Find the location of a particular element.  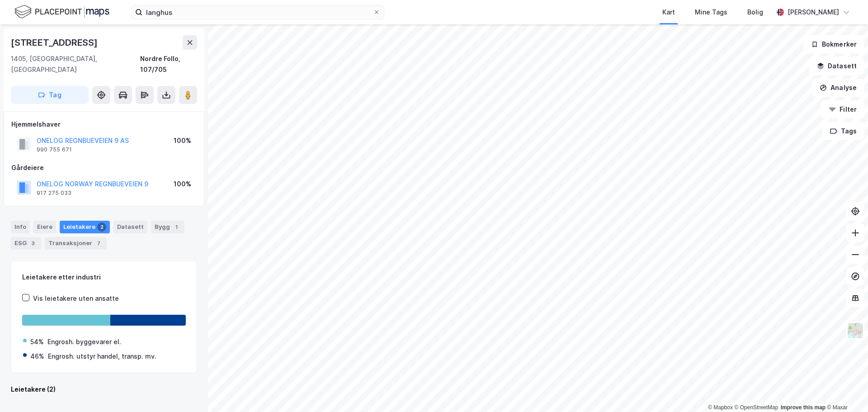

img: logo.f888ab2527a4732fd821a326f86c7f29.svg is located at coordinates (62, 12).